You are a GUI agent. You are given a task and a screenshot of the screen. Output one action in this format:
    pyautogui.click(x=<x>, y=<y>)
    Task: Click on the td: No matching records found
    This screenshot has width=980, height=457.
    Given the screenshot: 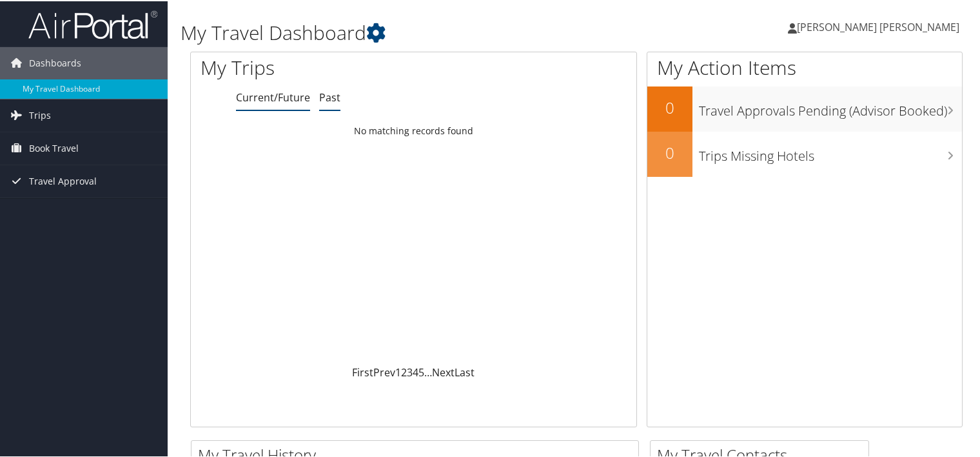 What is the action you would take?
    pyautogui.click(x=413, y=130)
    